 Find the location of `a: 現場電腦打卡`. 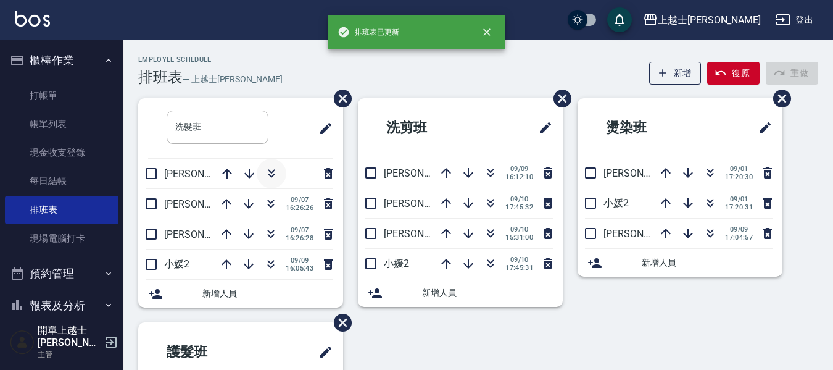

a: 現場電腦打卡 is located at coordinates (62, 238).